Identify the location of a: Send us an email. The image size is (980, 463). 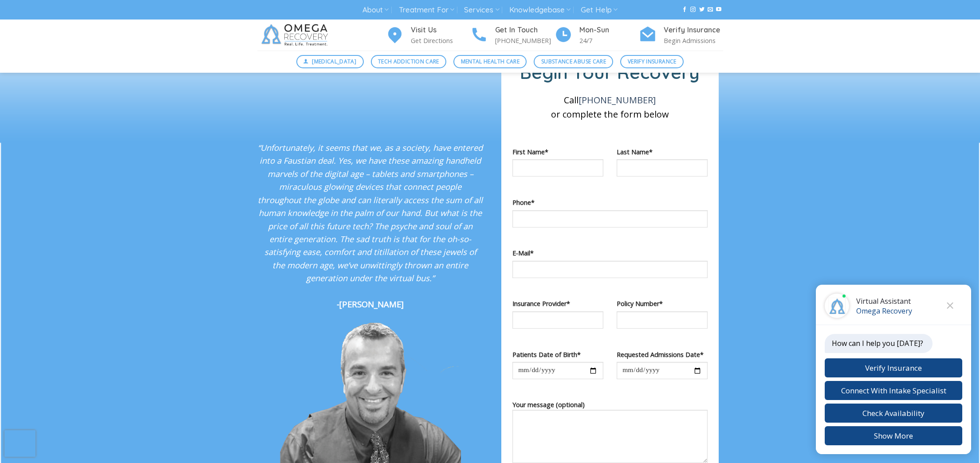
(711, 10).